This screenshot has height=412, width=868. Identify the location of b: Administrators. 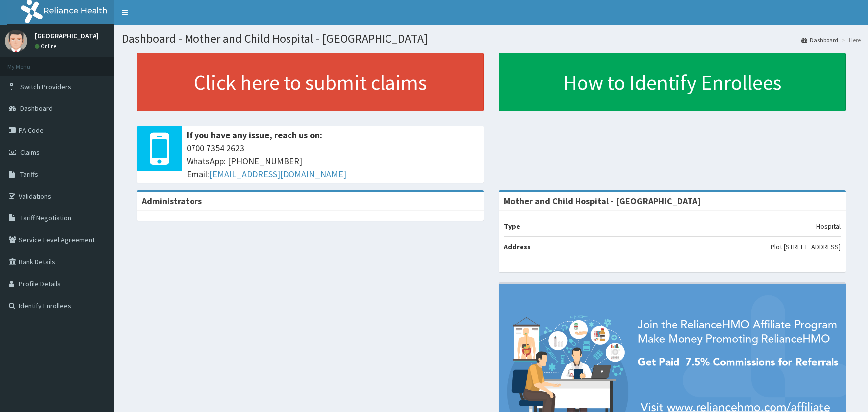
(172, 201).